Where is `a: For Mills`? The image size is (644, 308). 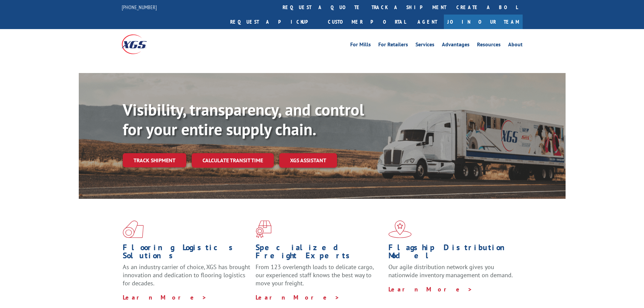 a: For Mills is located at coordinates (360, 46).